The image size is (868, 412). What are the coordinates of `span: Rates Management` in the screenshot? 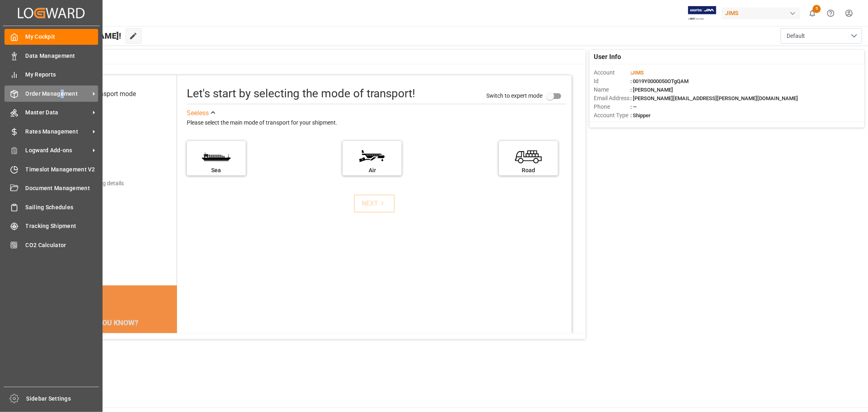 It's located at (58, 132).